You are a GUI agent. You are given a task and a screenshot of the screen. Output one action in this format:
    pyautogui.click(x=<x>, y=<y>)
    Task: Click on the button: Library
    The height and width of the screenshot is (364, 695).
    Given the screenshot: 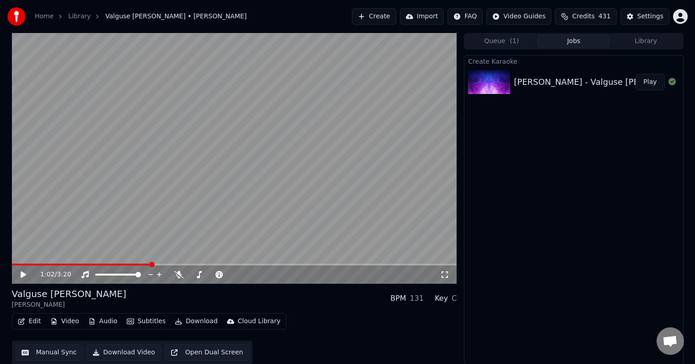 What is the action you would take?
    pyautogui.click(x=646, y=41)
    